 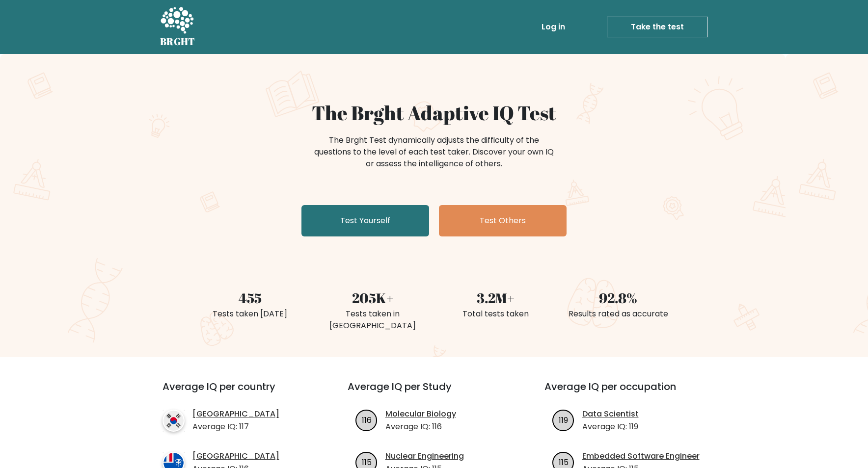 I want to click on h3: Average IQ per occupation, so click(x=630, y=393).